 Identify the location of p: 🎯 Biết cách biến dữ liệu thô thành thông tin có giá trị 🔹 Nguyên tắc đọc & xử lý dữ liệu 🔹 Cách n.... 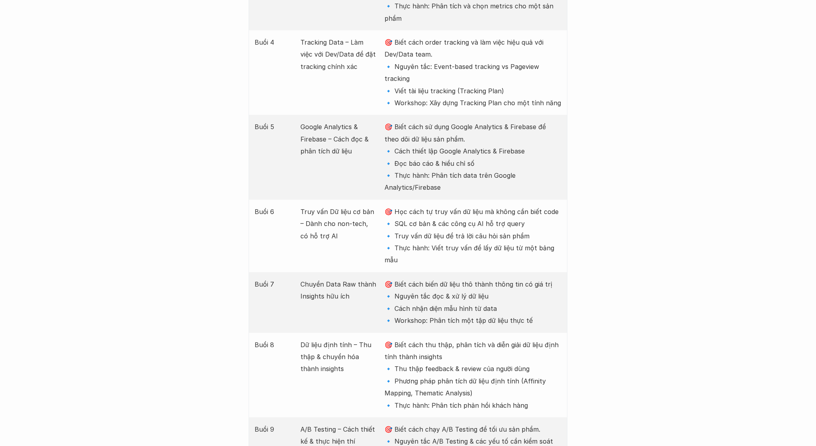
(473, 302).